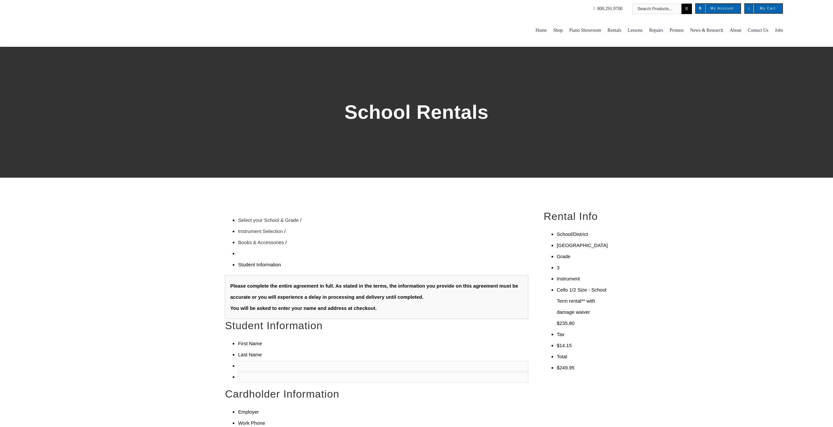 The image size is (833, 427). What do you see at coordinates (376, 395) in the screenshot?
I see `h2: Cardholder Information` at bounding box center [376, 395].